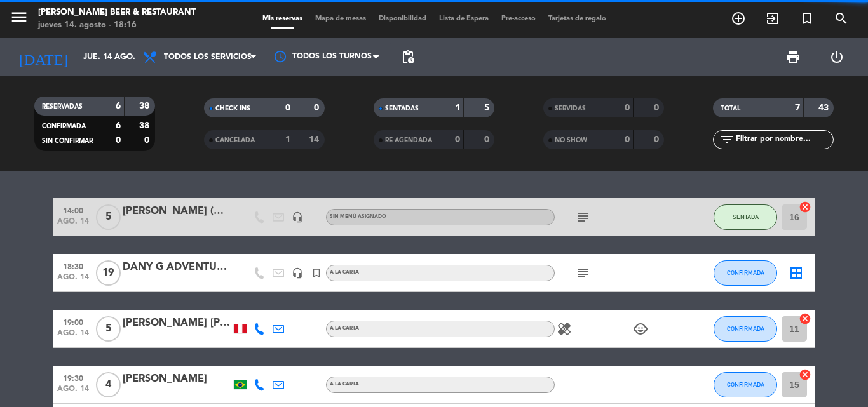  I want to click on span: SENTADAS, so click(401, 108).